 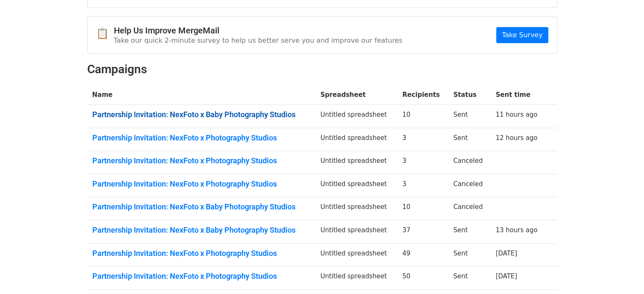 I want to click on a: 12 hours ago, so click(x=516, y=138).